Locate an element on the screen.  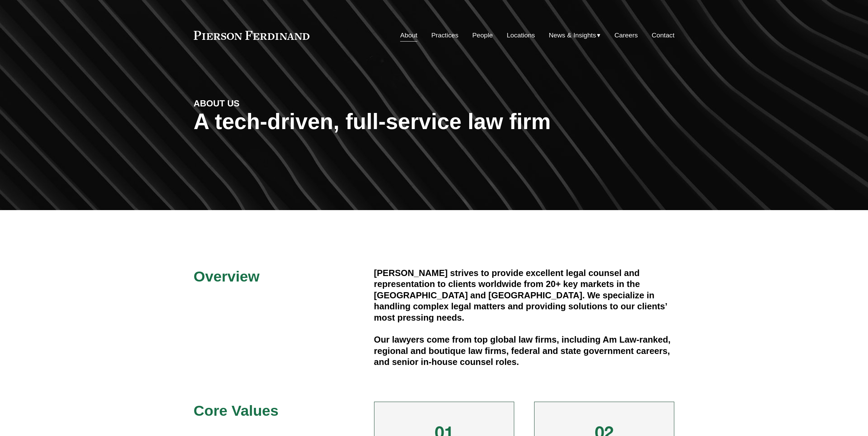
a: folder dropdown is located at coordinates (574, 35).